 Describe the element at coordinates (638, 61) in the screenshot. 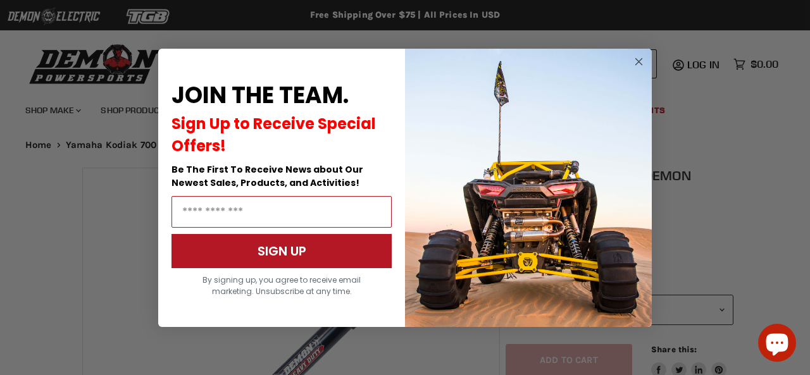

I see `button: Close dialog` at that location.